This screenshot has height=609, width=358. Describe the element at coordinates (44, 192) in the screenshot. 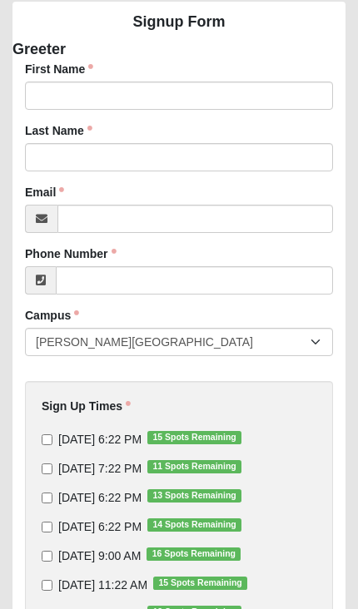

I see `label: Email` at that location.